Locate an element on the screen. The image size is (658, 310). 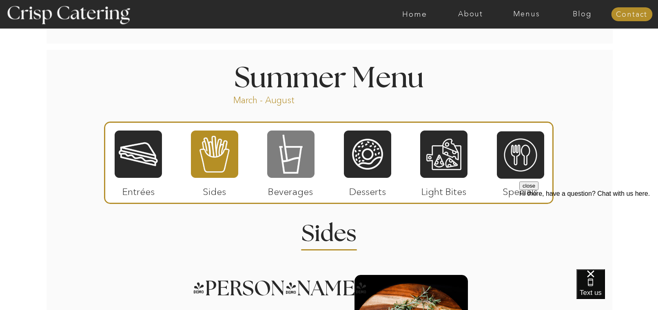
nav: Blog is located at coordinates (582, 14).